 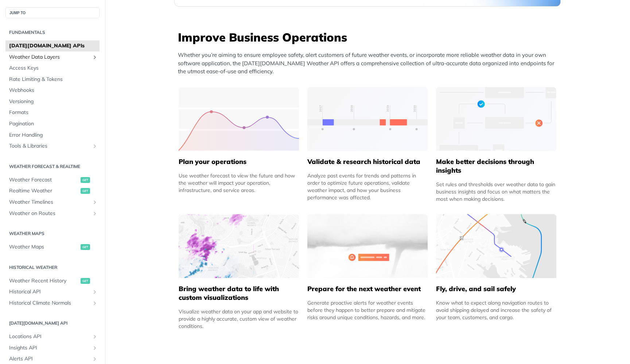 I want to click on span: Weather Data Layers, so click(x=49, y=57).